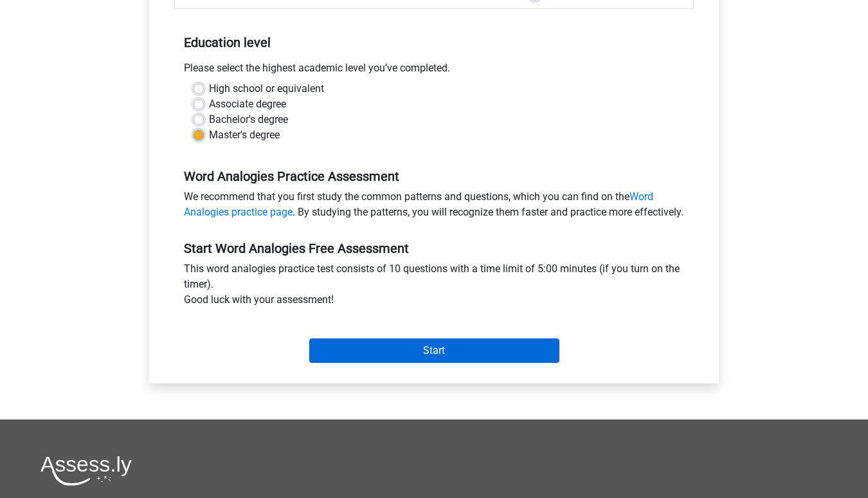  Describe the element at coordinates (434, 351) in the screenshot. I see `input: Start` at that location.